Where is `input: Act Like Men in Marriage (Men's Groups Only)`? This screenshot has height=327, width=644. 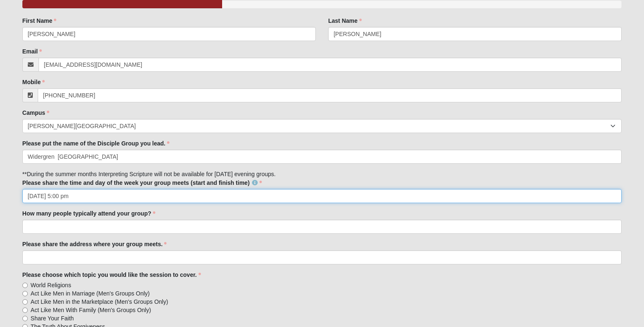
input: Act Like Men in Marriage (Men's Groups Only) is located at coordinates (25, 294).